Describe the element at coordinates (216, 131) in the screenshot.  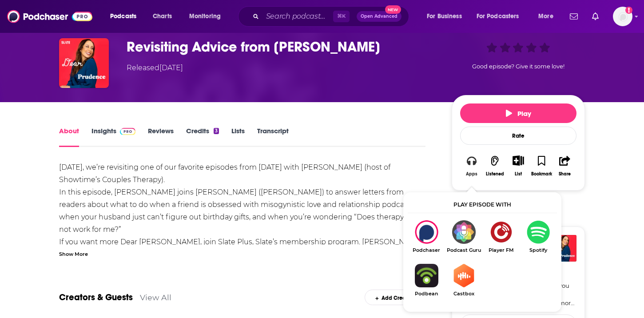
I see `div: 3` at that location.